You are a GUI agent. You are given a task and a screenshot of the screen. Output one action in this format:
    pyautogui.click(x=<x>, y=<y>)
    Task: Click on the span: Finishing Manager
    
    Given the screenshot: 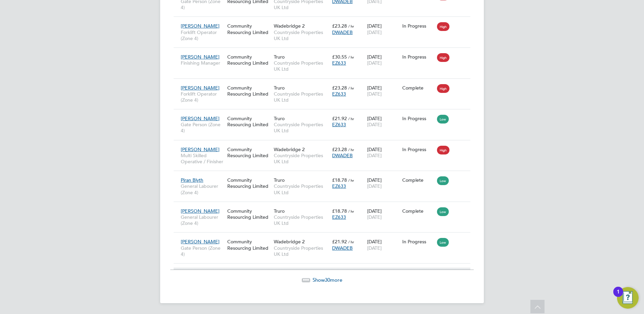 What is the action you would take?
    pyautogui.click(x=202, y=63)
    